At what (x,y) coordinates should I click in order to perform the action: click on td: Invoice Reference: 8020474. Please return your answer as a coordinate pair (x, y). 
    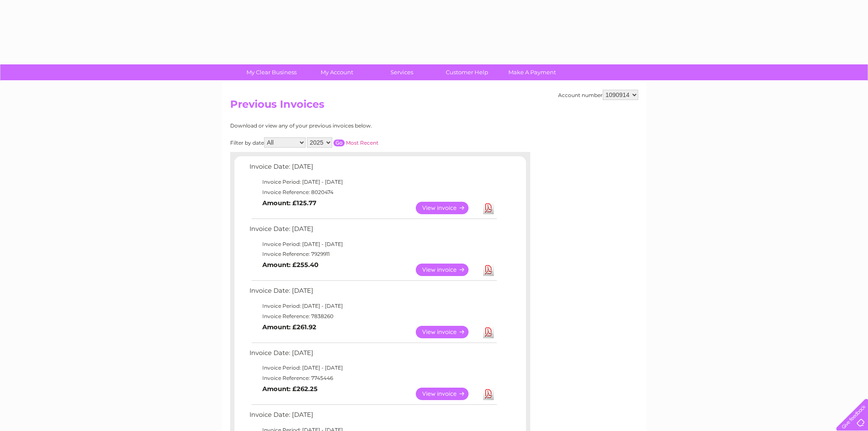
    Looking at the image, I should click on (372, 192).